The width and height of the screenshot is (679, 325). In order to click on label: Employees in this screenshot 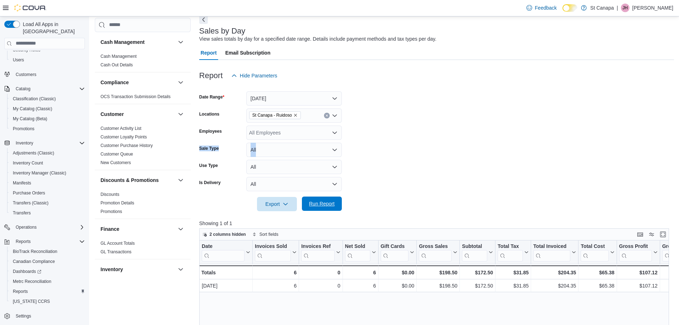, I will do `click(210, 131)`.